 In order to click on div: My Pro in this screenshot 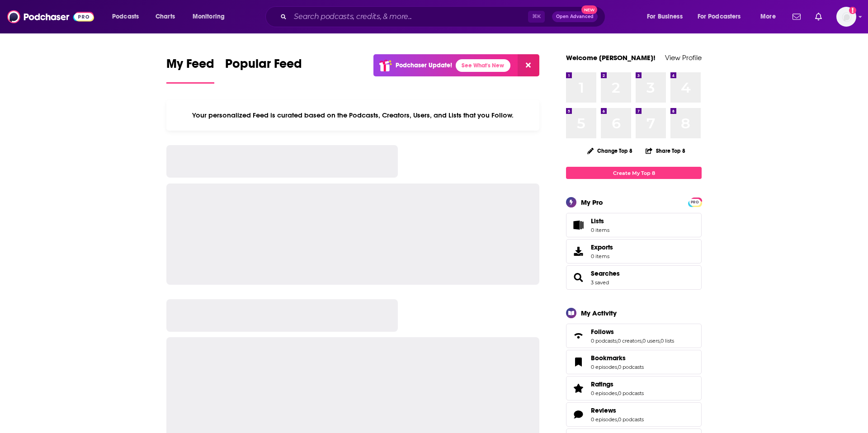, I will do `click(592, 202)`.